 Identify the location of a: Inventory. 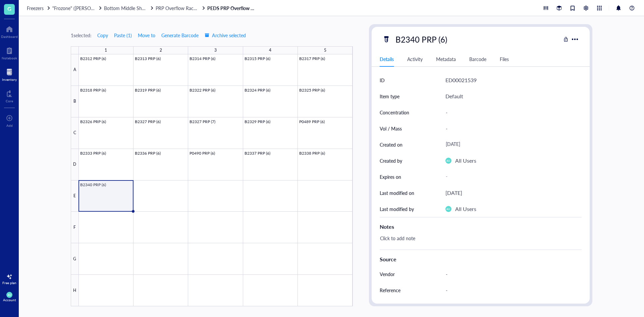
(10, 74).